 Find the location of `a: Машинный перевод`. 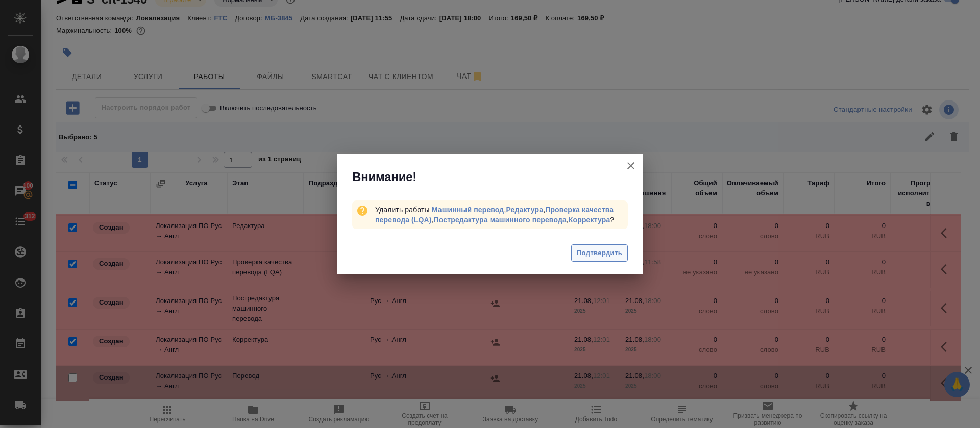

a: Машинный перевод is located at coordinates (468, 210).